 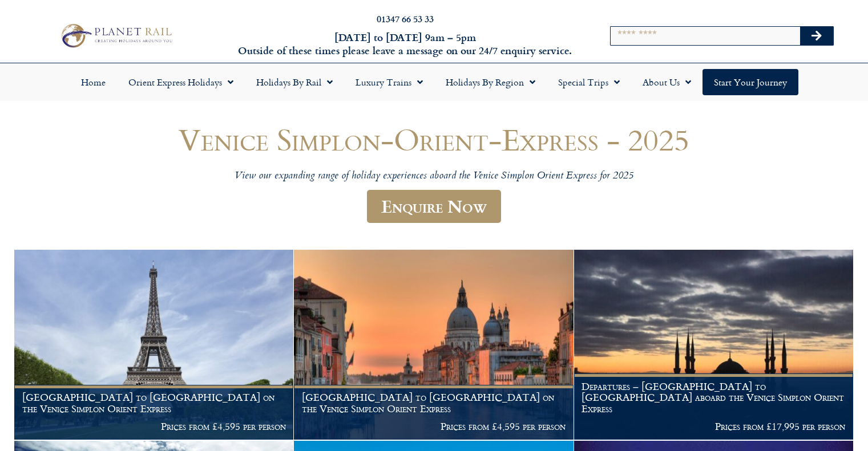 I want to click on img: Planet Rail Train Holidays Logo, so click(x=116, y=35).